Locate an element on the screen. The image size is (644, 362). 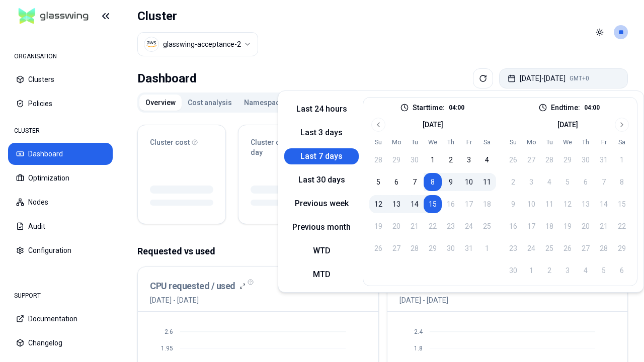
div: Dashboard is located at coordinates (167, 79).